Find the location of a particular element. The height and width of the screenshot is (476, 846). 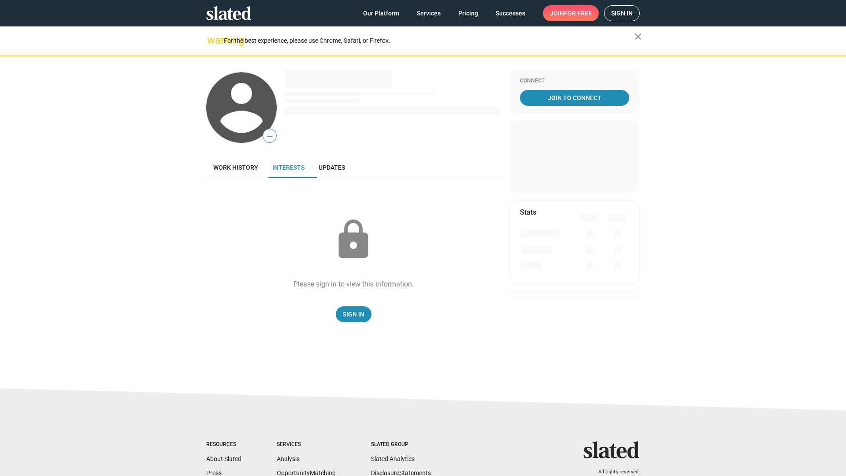

a: Join To Connect is located at coordinates (574, 98).